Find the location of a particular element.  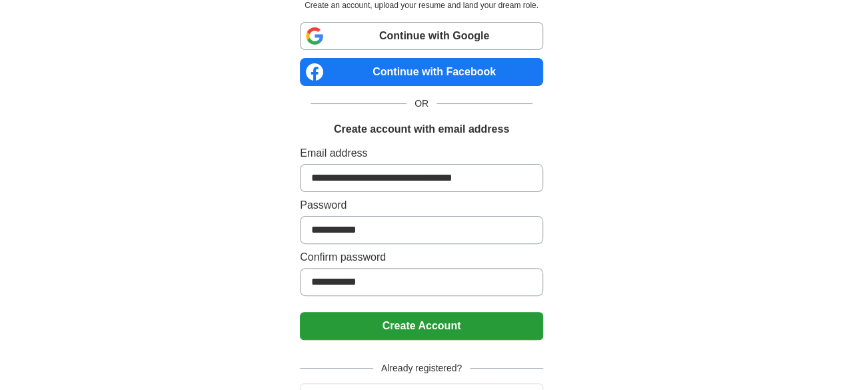

a: Continue with Google is located at coordinates (421, 36).